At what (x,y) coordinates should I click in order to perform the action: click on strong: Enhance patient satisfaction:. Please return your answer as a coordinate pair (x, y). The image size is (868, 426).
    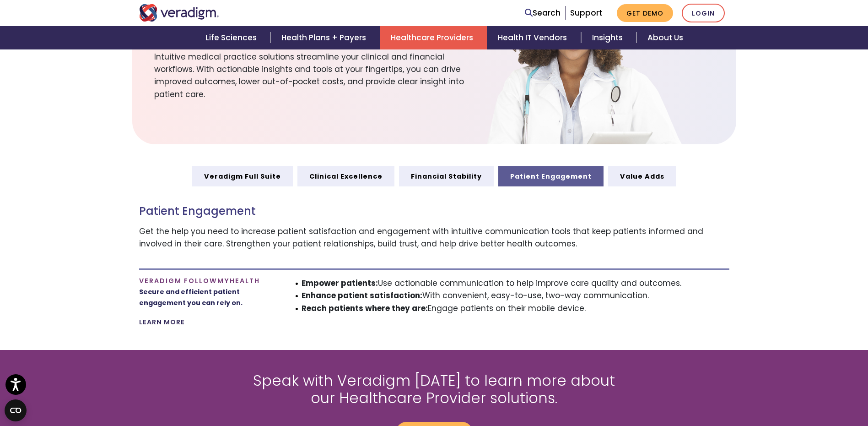
    Looking at the image, I should click on (362, 296).